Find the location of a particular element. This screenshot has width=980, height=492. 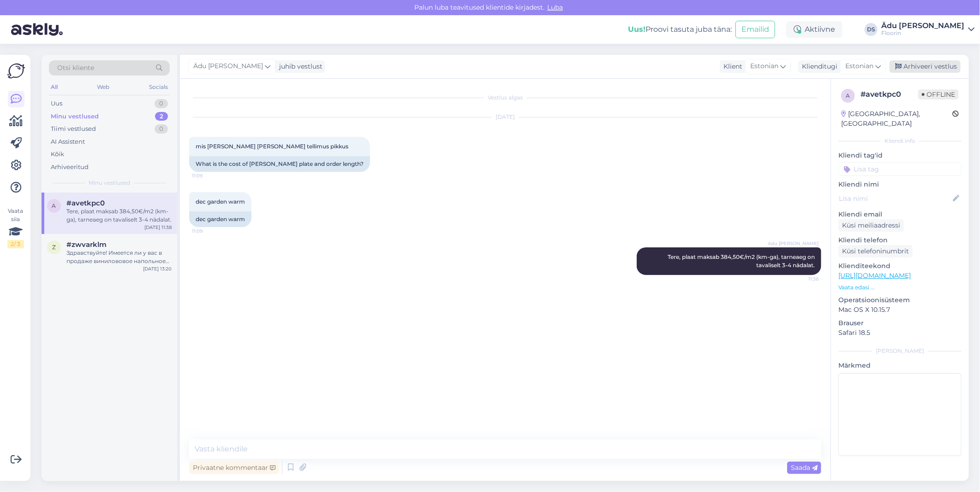

div: DS is located at coordinates (871, 30).